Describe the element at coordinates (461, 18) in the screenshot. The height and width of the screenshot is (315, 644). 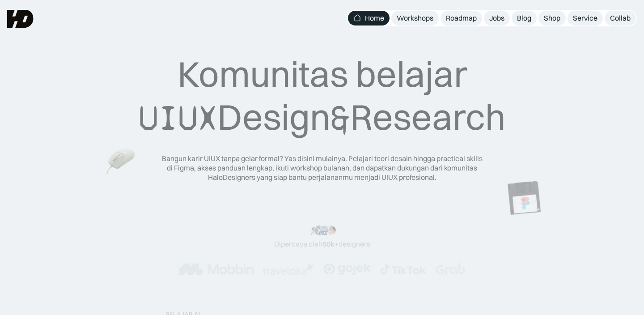
I see `a: Roadmap` at that location.